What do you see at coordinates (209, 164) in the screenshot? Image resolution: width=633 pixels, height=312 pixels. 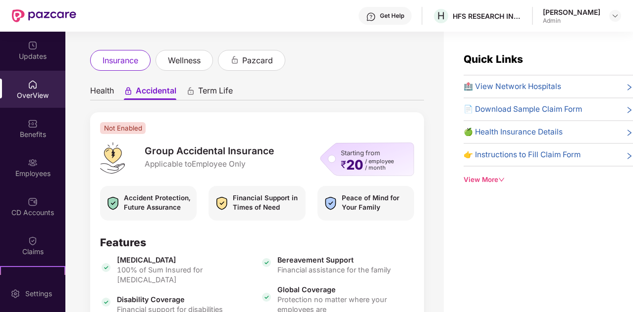 I see `span: Applicable to Employee Only` at bounding box center [209, 164].